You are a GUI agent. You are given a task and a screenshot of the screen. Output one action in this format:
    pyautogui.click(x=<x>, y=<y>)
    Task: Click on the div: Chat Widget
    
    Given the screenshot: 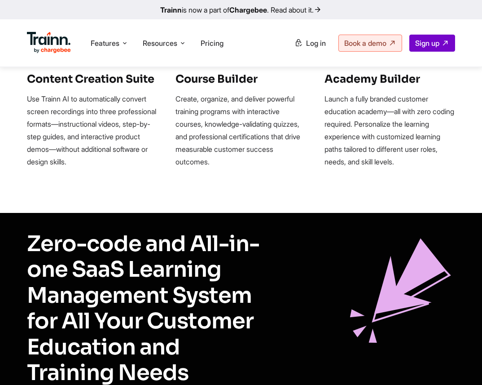 What is the action you would take?
    pyautogui.click(x=460, y=363)
    